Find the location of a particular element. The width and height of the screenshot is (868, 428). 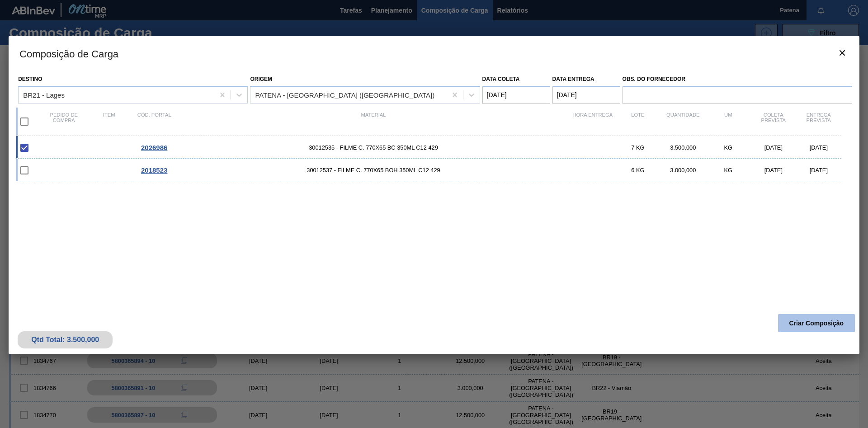

div: UM is located at coordinates (728, 122).